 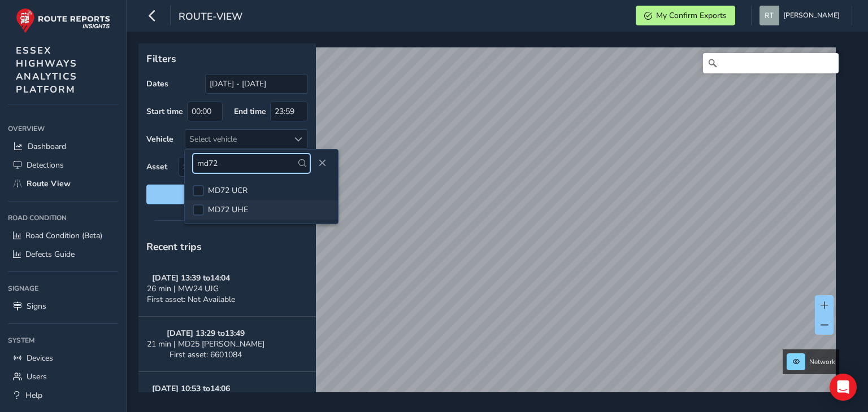 I want to click on span: First asset: 6601084, so click(x=206, y=354).